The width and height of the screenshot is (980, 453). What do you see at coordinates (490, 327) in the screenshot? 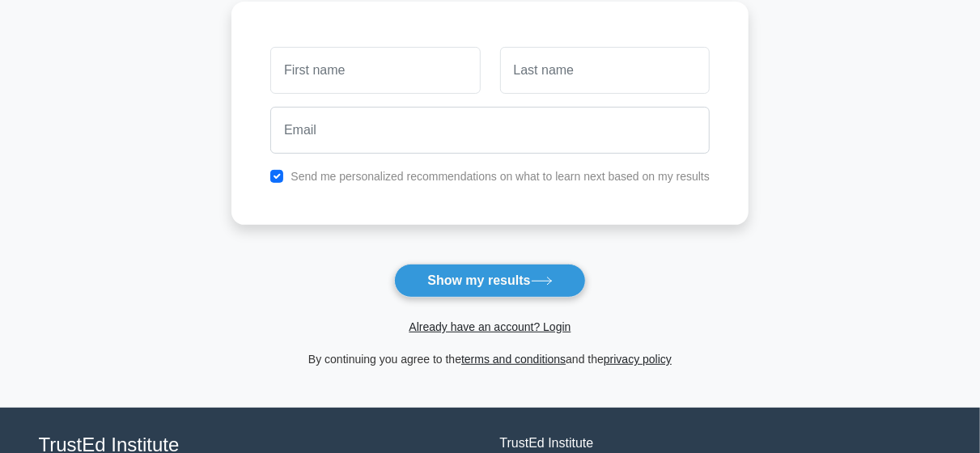
I see `a: Already have an account? Login` at bounding box center [490, 327].